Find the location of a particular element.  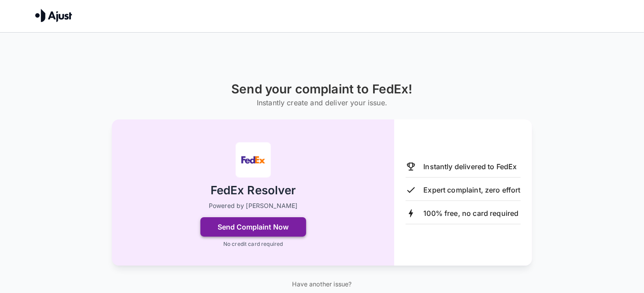

h6: Instantly create and deliver your issue. is located at coordinates (322, 103).